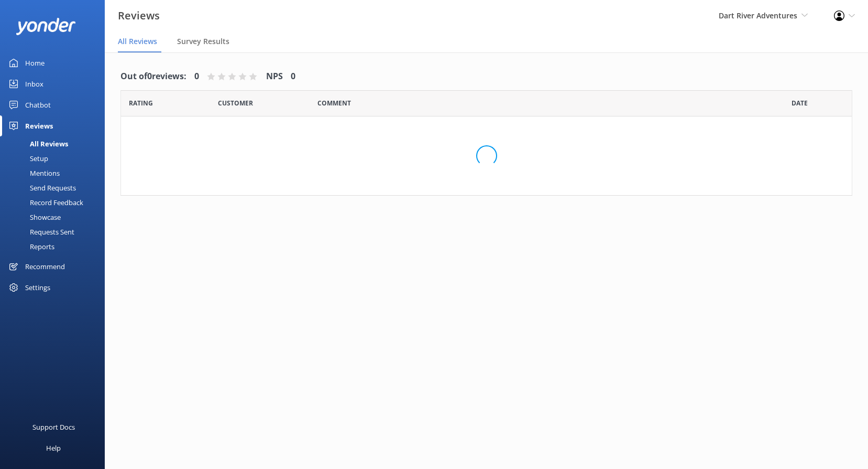 The image size is (868, 469). I want to click on div: Recommend, so click(45, 266).